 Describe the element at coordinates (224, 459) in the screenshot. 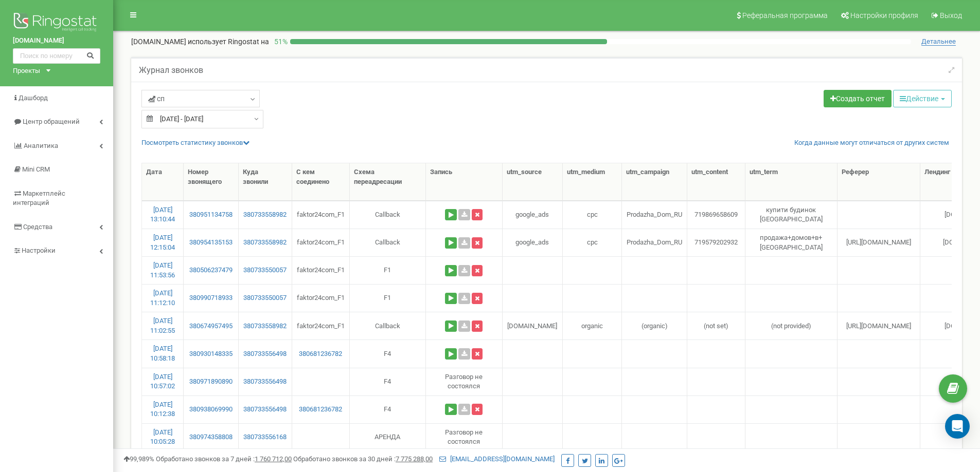

I see `span: Обработано звонков за 7 дней :` at that location.